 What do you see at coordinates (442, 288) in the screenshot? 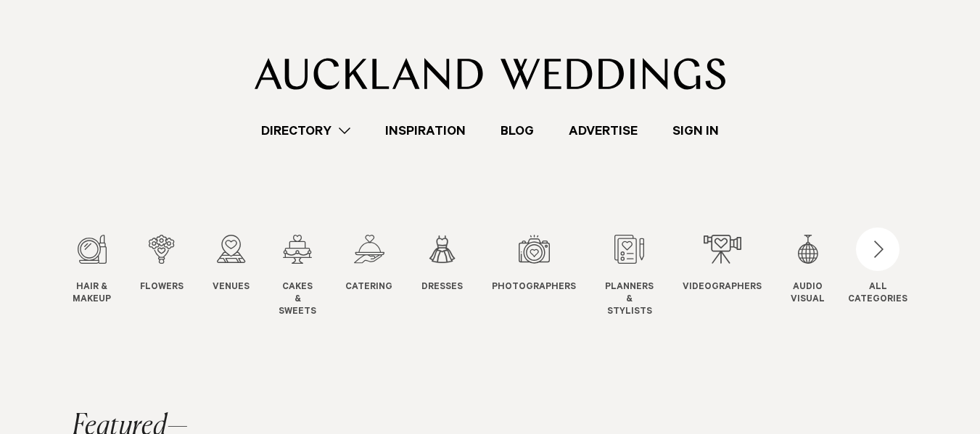
I see `span: Dresses` at bounding box center [442, 288].